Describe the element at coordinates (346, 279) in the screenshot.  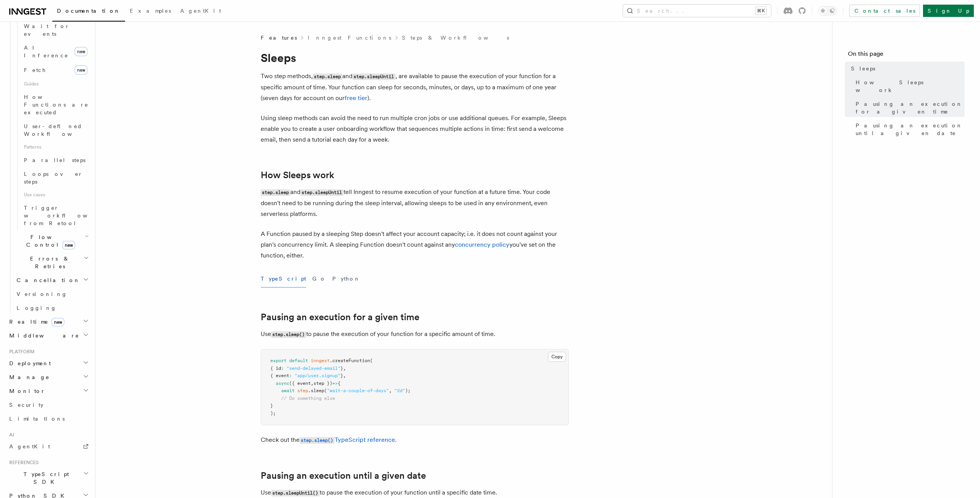
I see `button: Python` at that location.